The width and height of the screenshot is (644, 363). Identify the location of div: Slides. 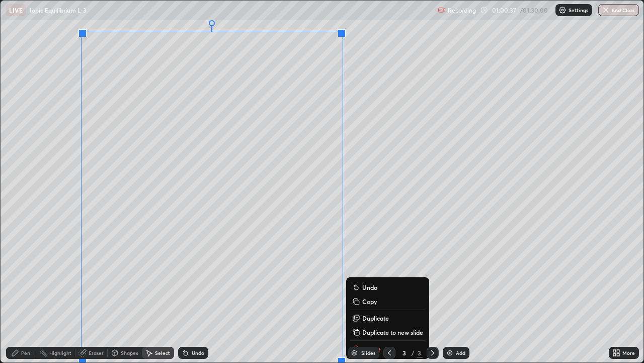
(369, 353).